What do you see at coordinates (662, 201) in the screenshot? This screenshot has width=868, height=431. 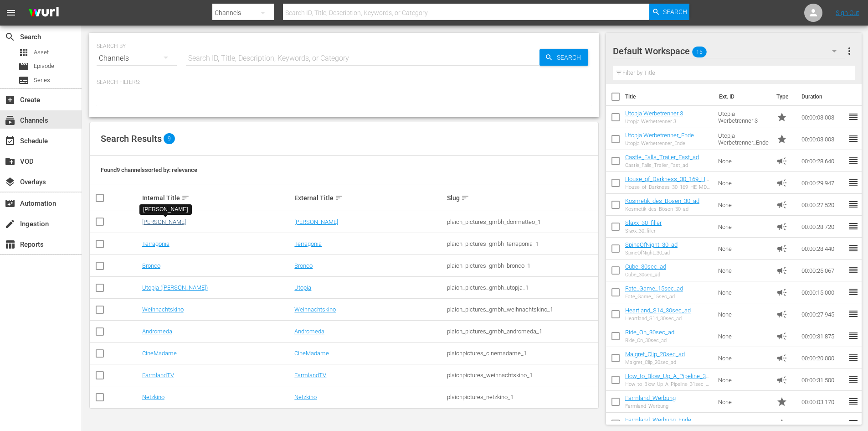 I see `a: Kosmetik_des_Bösen_30_ad` at bounding box center [662, 201].